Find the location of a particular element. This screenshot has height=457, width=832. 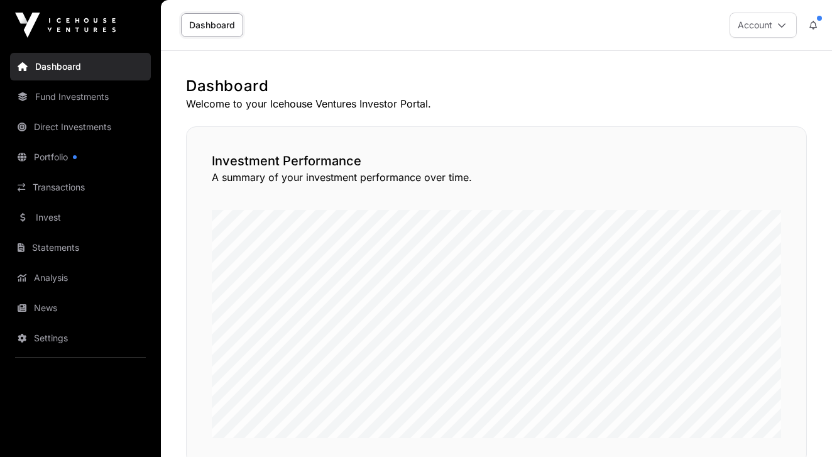

a: Transactions is located at coordinates (80, 187).